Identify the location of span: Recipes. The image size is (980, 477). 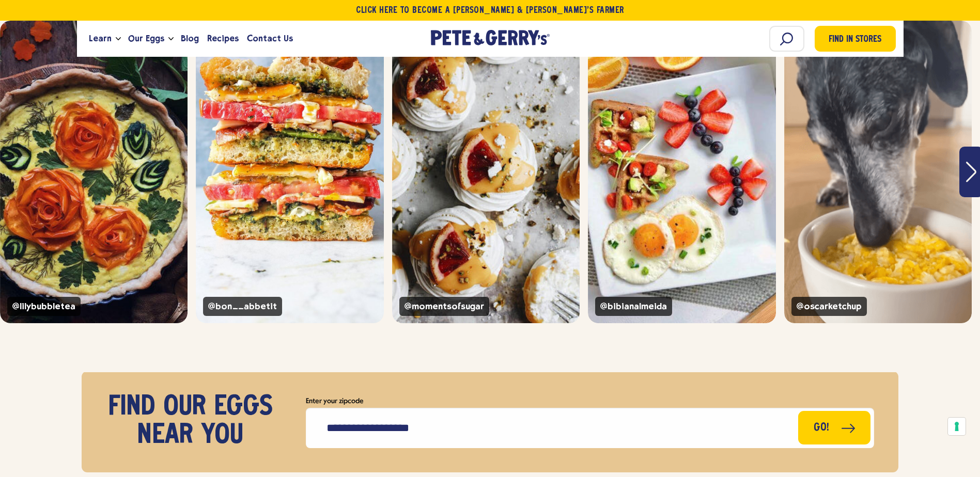
(222, 38).